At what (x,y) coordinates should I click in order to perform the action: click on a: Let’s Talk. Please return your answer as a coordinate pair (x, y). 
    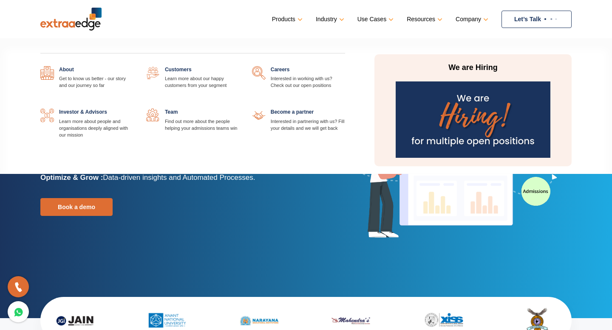
    Looking at the image, I should click on (536, 19).